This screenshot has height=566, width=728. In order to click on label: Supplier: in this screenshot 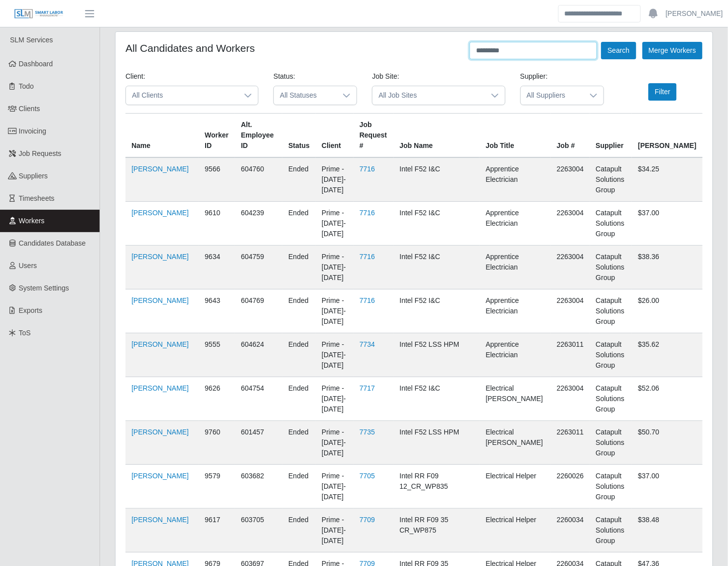, I will do `click(534, 76)`.